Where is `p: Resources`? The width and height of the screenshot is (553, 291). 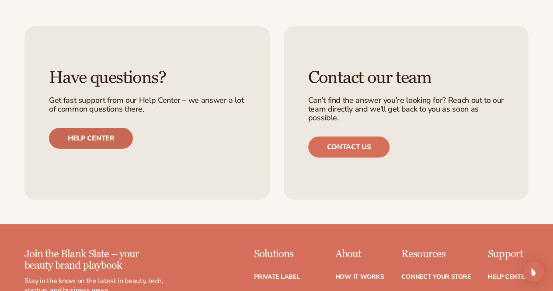 p: Resources is located at coordinates (436, 254).